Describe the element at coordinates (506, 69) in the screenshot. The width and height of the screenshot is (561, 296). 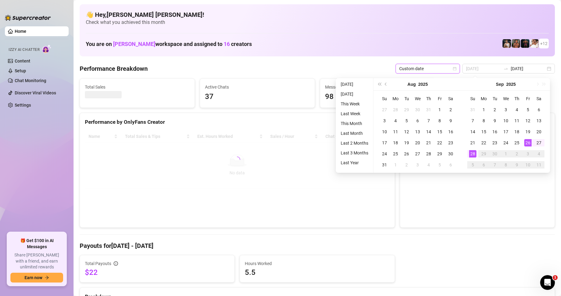
I see `span: swap-right` at that location.